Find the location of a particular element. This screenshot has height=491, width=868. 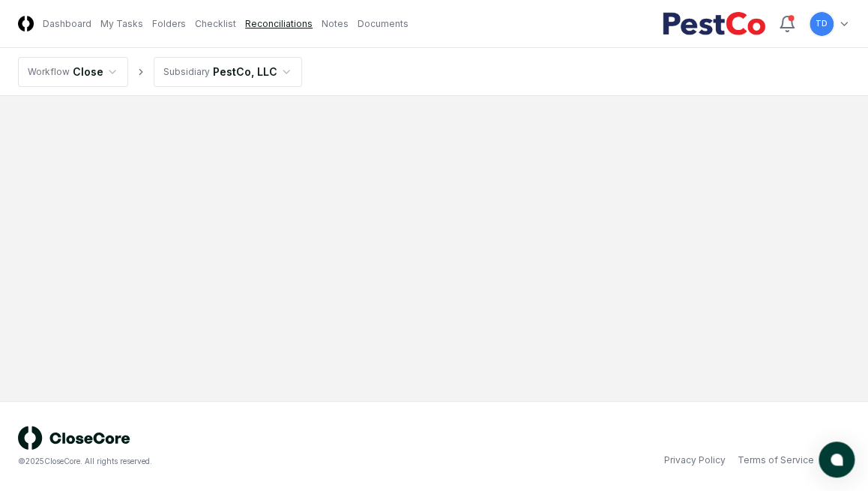

a: Notes is located at coordinates (335, 24).